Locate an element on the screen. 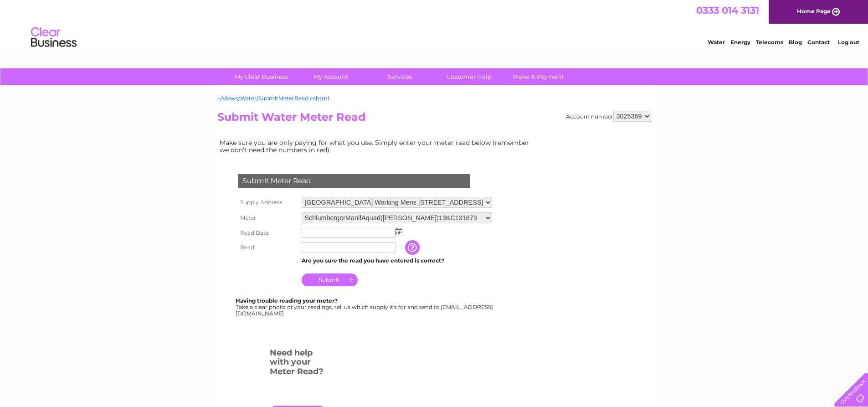 This screenshot has height=407, width=868. a: My Account is located at coordinates (330, 76).